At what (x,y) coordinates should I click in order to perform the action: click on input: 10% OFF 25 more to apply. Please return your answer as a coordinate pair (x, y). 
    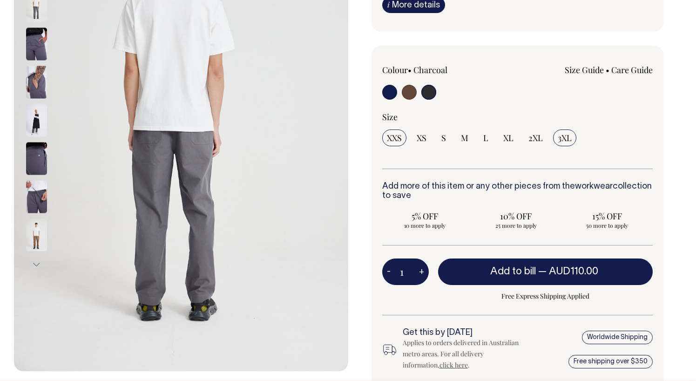
    Looking at the image, I should click on (516, 220).